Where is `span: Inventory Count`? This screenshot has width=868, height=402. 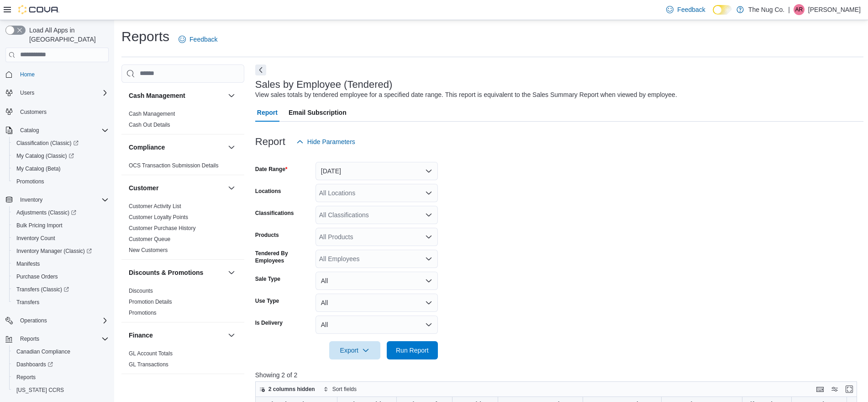
span: Inventory Count is located at coordinates (35, 238).